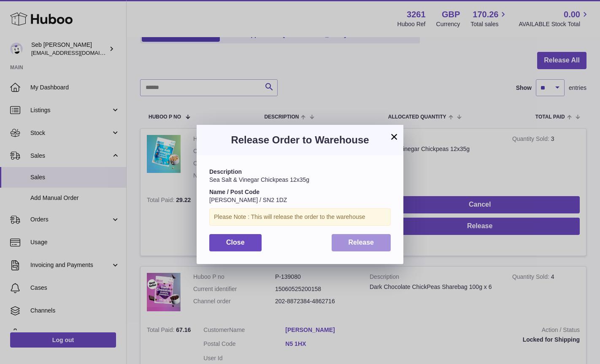 The height and width of the screenshot is (364, 600). Describe the element at coordinates (300, 140) in the screenshot. I see `h3: Release Order to Warehouse` at that location.